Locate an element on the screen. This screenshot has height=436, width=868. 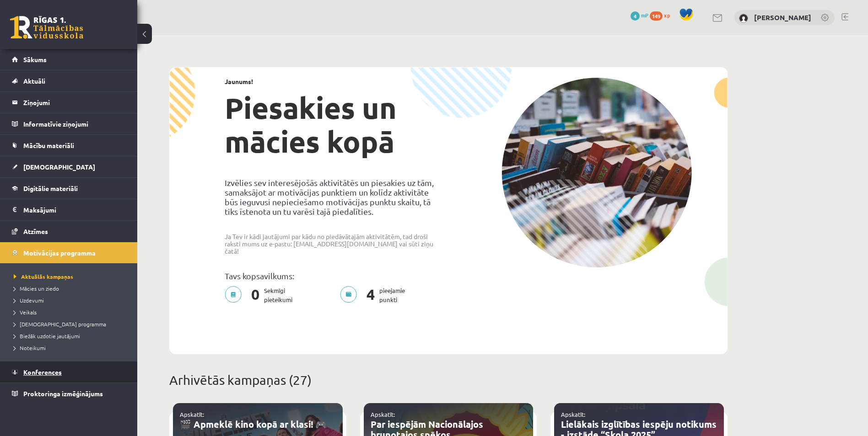
a: 149 xp is located at coordinates (662, 15).